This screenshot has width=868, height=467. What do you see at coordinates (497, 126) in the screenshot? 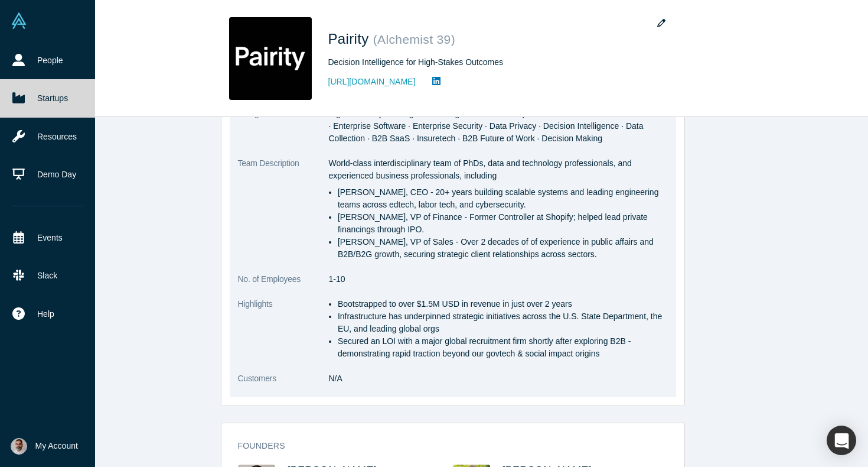
I see `span: Big Data Analytics · Algorithms · Big Data · Data Analytics · Data Architecture · Data Science · ...` at bounding box center [497, 126].